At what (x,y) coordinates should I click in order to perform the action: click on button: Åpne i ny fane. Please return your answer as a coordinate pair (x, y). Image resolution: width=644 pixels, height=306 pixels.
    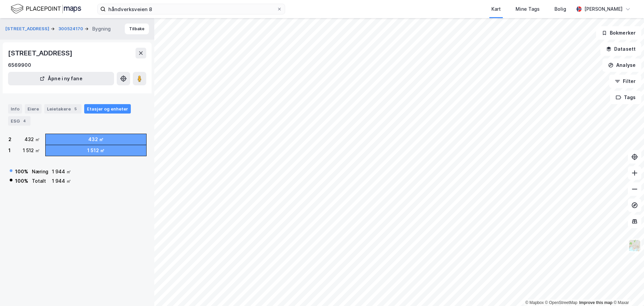
    Looking at the image, I should click on (61, 79).